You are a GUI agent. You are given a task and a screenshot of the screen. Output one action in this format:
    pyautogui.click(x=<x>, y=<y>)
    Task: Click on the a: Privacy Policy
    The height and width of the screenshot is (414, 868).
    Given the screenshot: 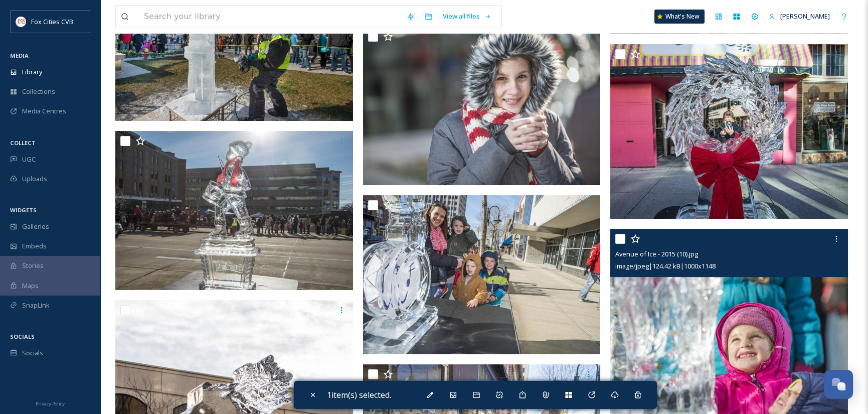 What is the action you would take?
    pyautogui.click(x=50, y=403)
    